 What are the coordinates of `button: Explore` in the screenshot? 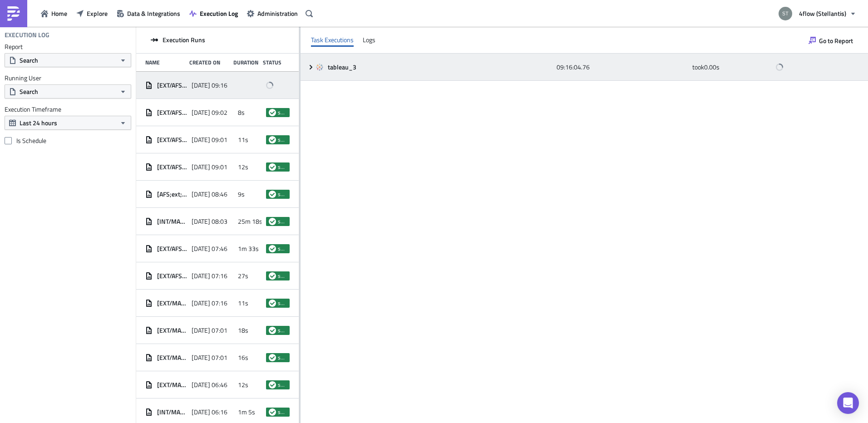 It's located at (92, 13).